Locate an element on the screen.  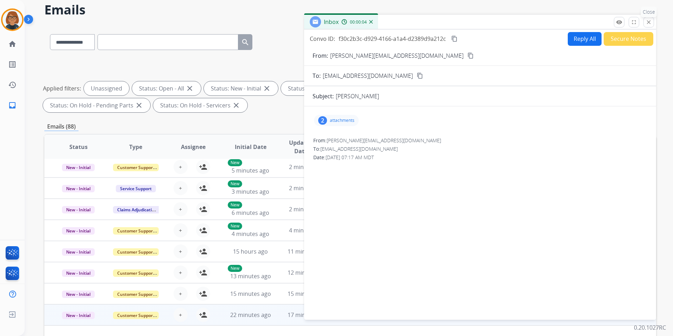
span: 11 minutes ago is located at coordinates (308, 251).